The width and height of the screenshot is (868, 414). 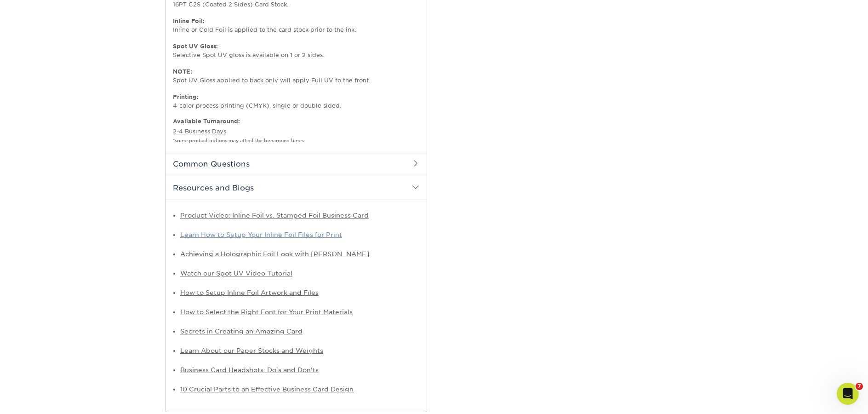 What do you see at coordinates (296, 188) in the screenshot?
I see `h2: Resources and Blogs` at bounding box center [296, 188].